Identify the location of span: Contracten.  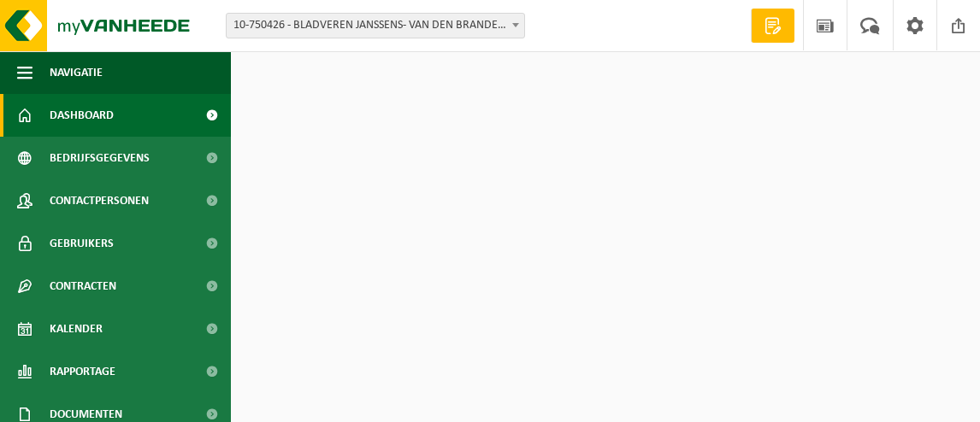
(83, 286).